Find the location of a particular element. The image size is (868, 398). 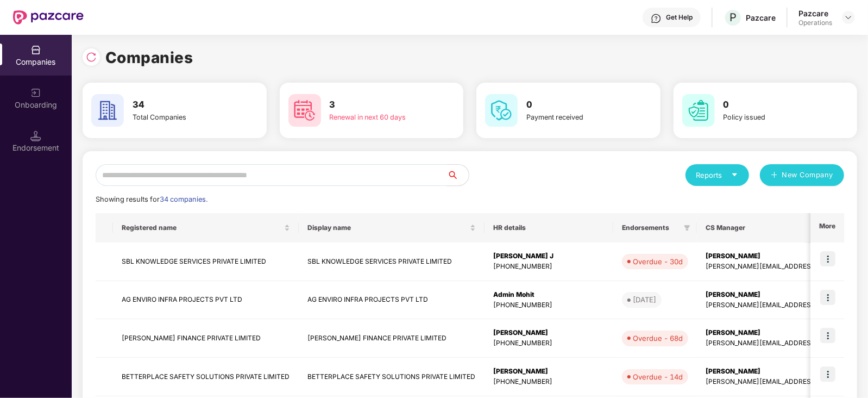

div: Renewal in next 60 days is located at coordinates (376, 118).